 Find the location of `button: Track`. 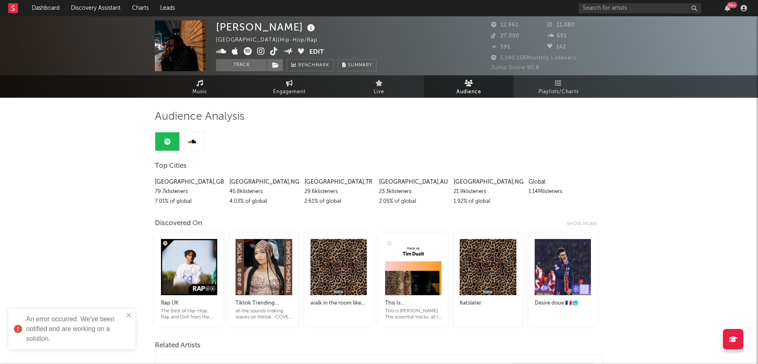

button: Track is located at coordinates (241, 65).